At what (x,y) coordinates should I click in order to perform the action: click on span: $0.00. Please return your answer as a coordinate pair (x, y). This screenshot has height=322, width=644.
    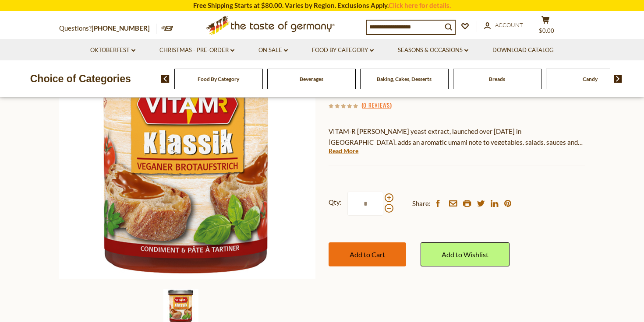
    Looking at the image, I should click on (547, 31).